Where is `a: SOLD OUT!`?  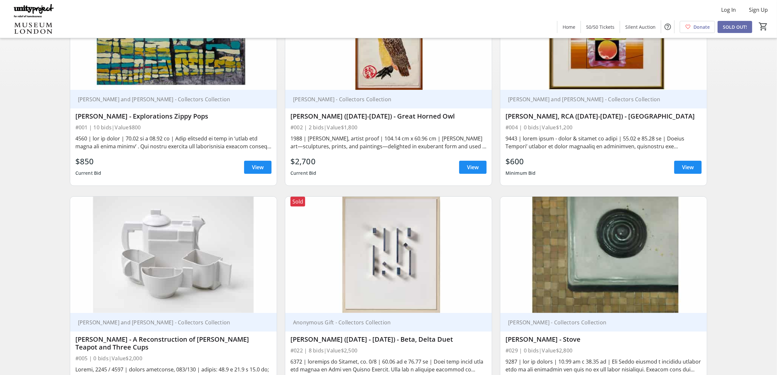
a: SOLD OUT! is located at coordinates (735, 27).